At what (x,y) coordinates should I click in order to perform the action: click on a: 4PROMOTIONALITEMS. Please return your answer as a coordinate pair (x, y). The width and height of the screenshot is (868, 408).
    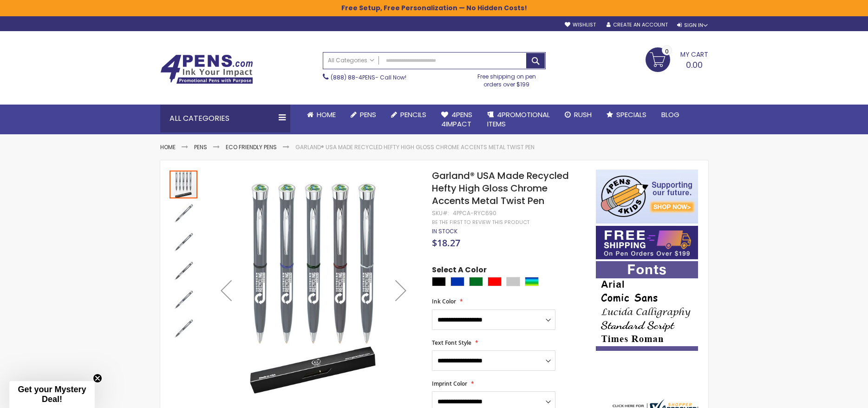
    Looking at the image, I should click on (518, 119).